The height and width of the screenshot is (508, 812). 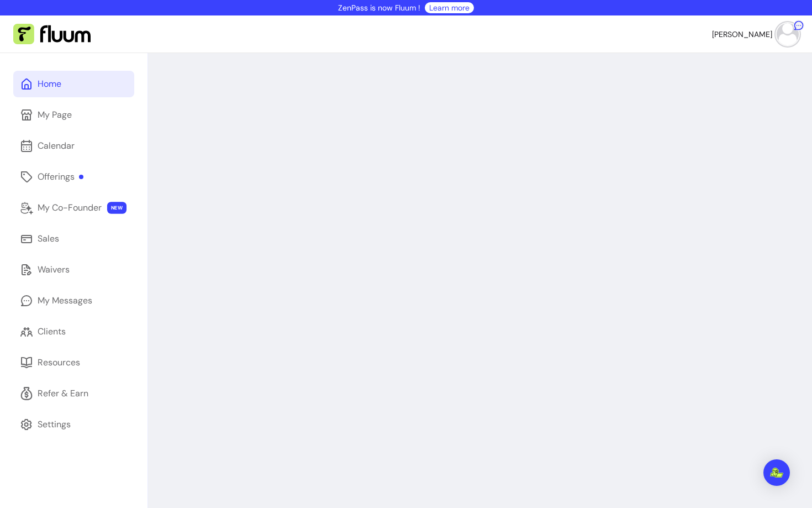 What do you see at coordinates (54, 270) in the screenshot?
I see `div: Waivers` at bounding box center [54, 270].